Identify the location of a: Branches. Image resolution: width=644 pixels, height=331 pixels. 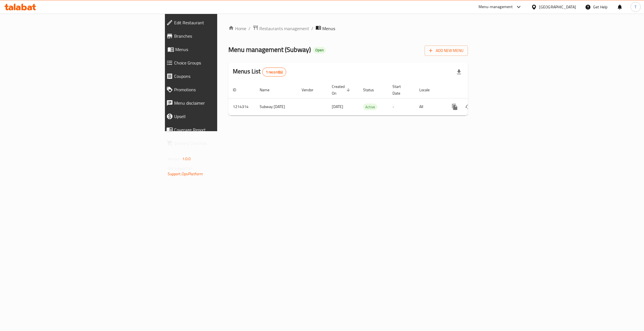
(217, 36).